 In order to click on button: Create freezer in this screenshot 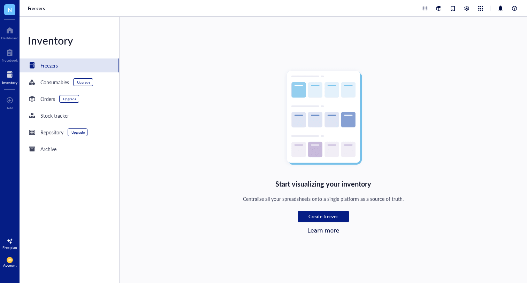, I will do `click(323, 217)`.